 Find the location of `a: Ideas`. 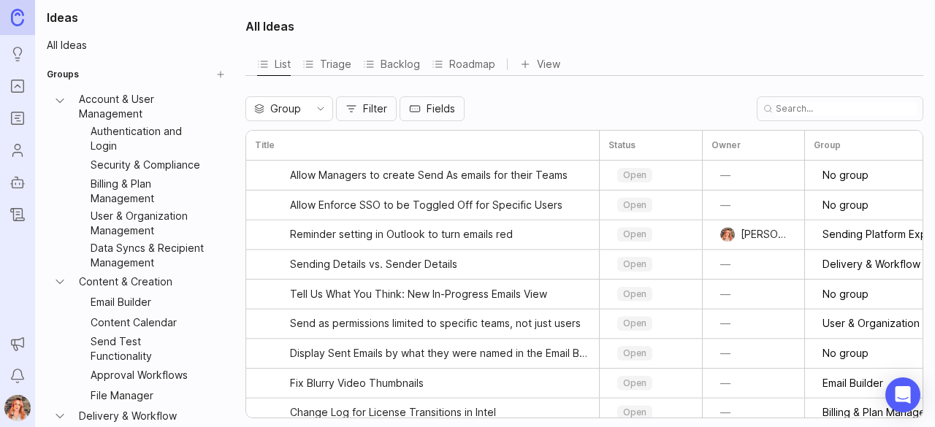

a: Ideas is located at coordinates (18, 54).